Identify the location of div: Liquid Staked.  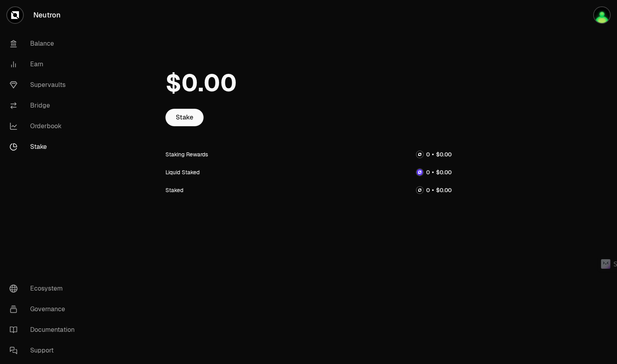
(182, 173).